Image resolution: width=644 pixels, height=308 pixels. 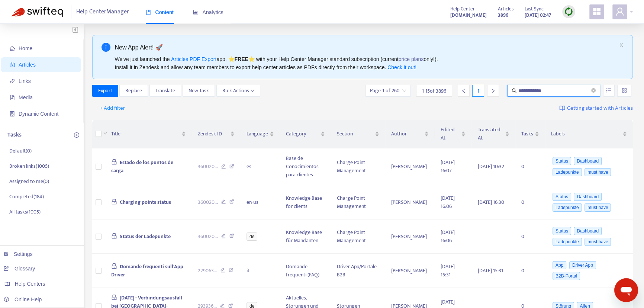 I want to click on p: Broken links ( 1005 ), so click(x=29, y=166).